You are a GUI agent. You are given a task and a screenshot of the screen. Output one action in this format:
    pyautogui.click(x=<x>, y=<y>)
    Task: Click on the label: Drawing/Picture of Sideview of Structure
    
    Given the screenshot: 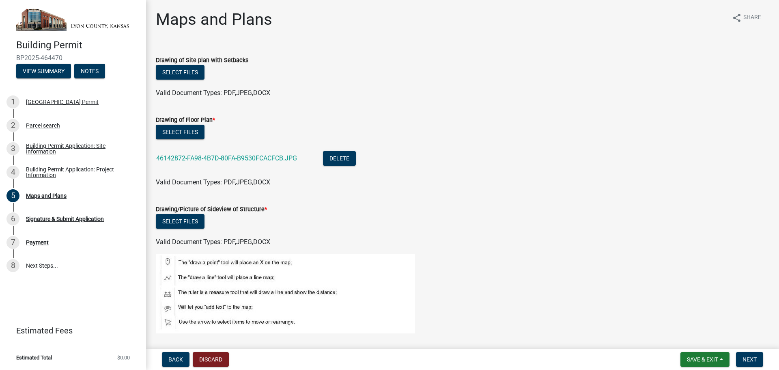 What is the action you would take?
    pyautogui.click(x=211, y=209)
    